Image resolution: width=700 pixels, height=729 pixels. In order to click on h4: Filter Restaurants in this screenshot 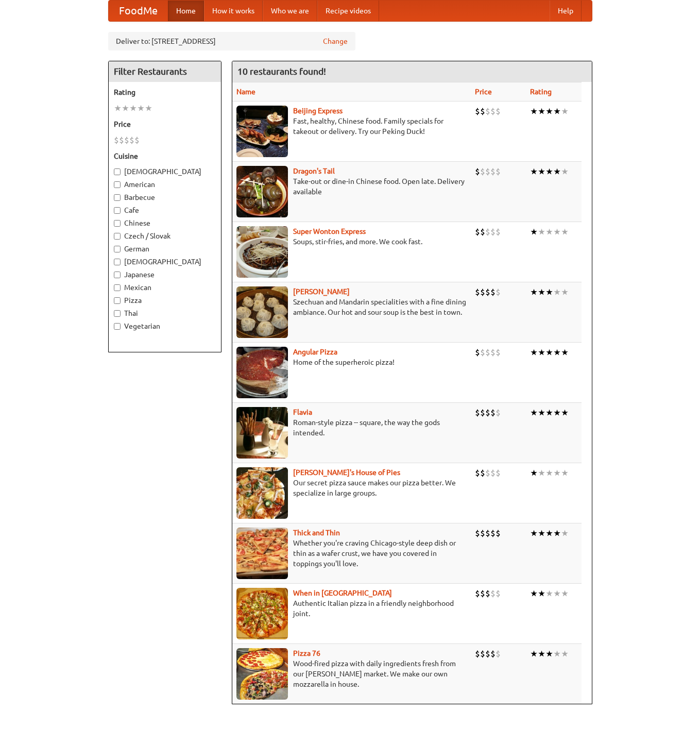, I will do `click(165, 72)`.